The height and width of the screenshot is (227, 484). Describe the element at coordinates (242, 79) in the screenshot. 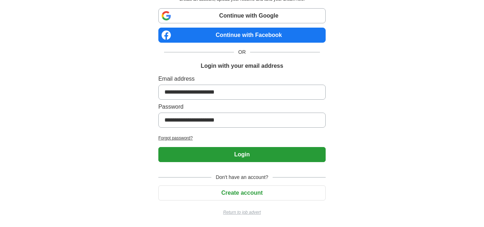

I see `label: Email address` at that location.